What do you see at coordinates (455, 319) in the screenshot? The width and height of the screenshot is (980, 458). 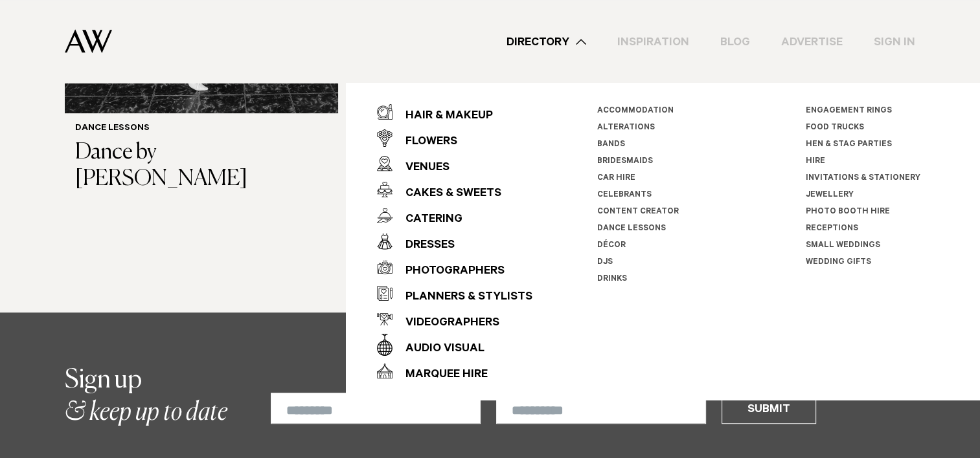 I see `a: Videographers` at bounding box center [455, 319].